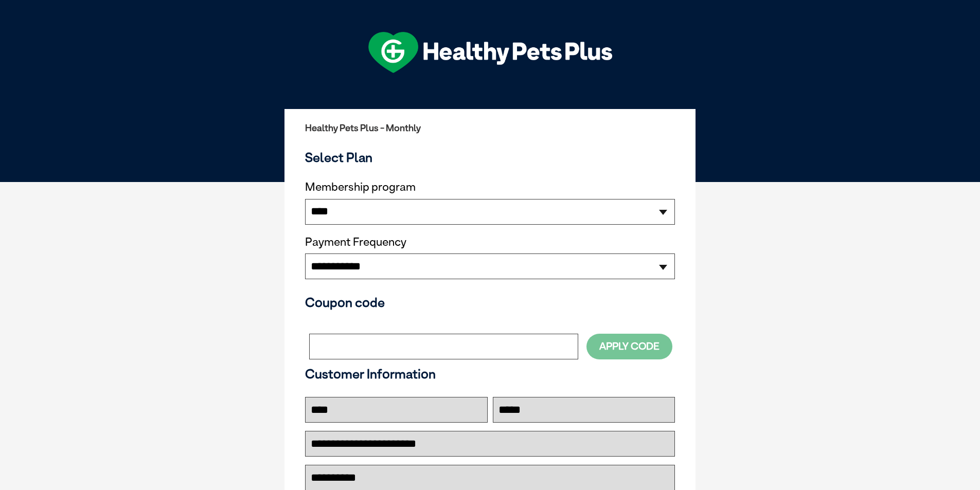 This screenshot has height=490, width=980. What do you see at coordinates (489, 187) in the screenshot?
I see `label: Membership program` at bounding box center [489, 187].